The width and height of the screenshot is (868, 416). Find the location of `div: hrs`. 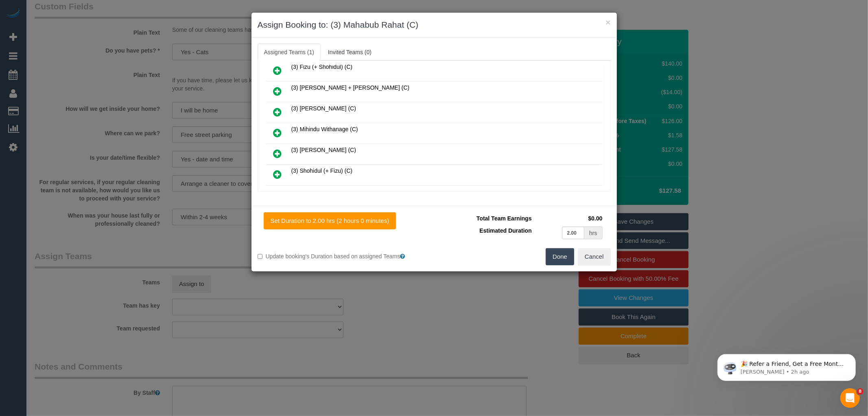

div: hrs is located at coordinates (594, 232).